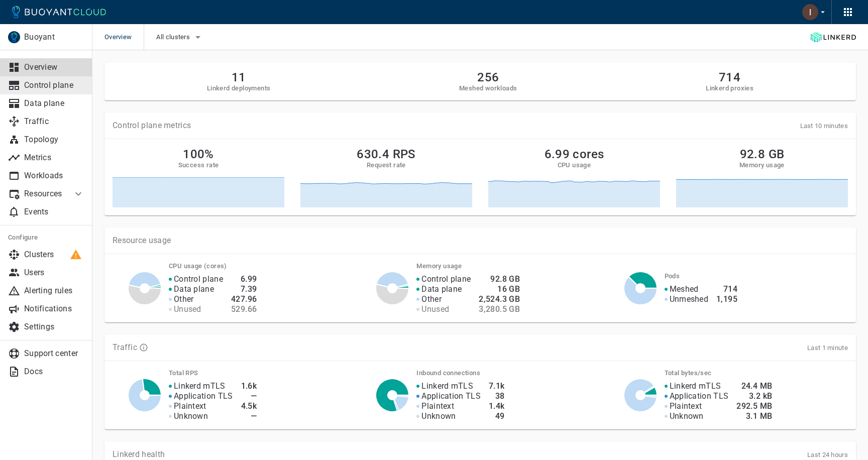  What do you see at coordinates (824, 126) in the screenshot?
I see `span: Last 10 minutes` at bounding box center [824, 126].